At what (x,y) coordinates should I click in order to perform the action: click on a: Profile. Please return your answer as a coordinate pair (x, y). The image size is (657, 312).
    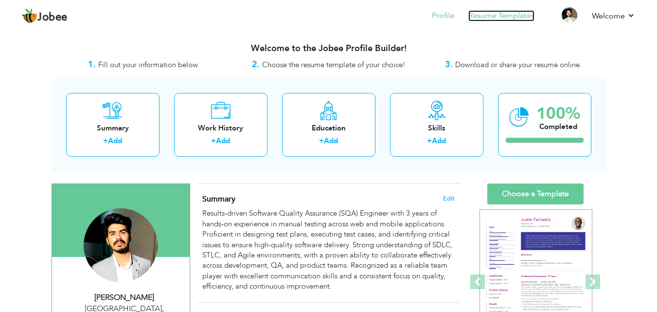
    Looking at the image, I should click on (443, 16).